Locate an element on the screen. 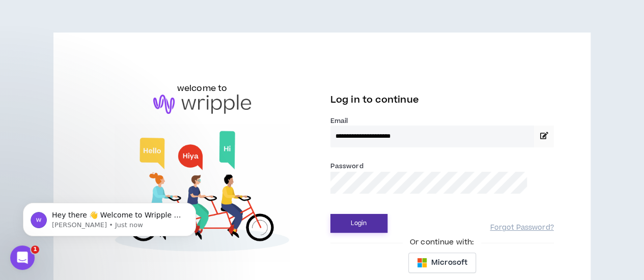  div: message notification from Morgan, Just now. Hey there 👋 Welcome to Wripple 🙌 Take a look around! ... is located at coordinates (102, 38).